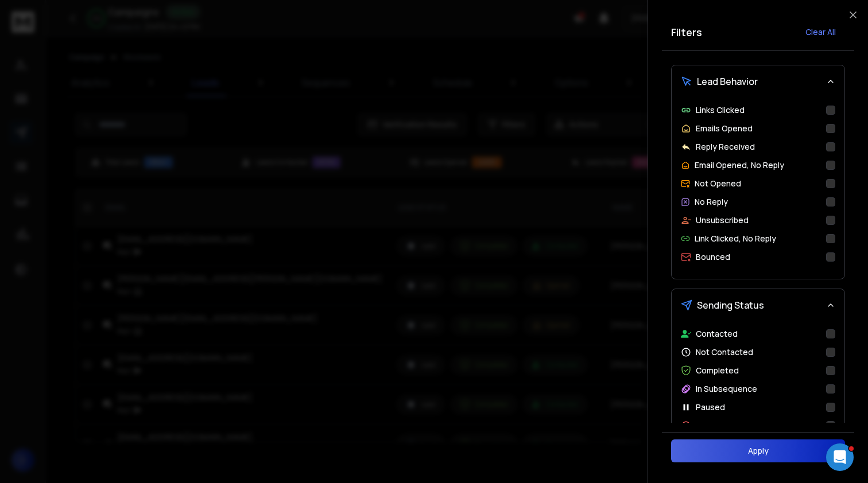 The image size is (868, 483). What do you see at coordinates (758, 188) in the screenshot?
I see `div: Lead Behavior` at bounding box center [758, 188].